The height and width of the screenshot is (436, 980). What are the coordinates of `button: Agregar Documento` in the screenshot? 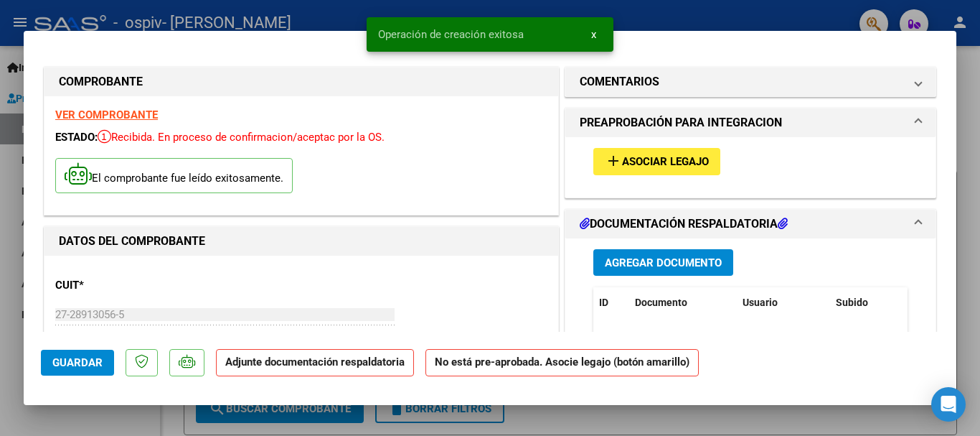 It's located at (663, 262).